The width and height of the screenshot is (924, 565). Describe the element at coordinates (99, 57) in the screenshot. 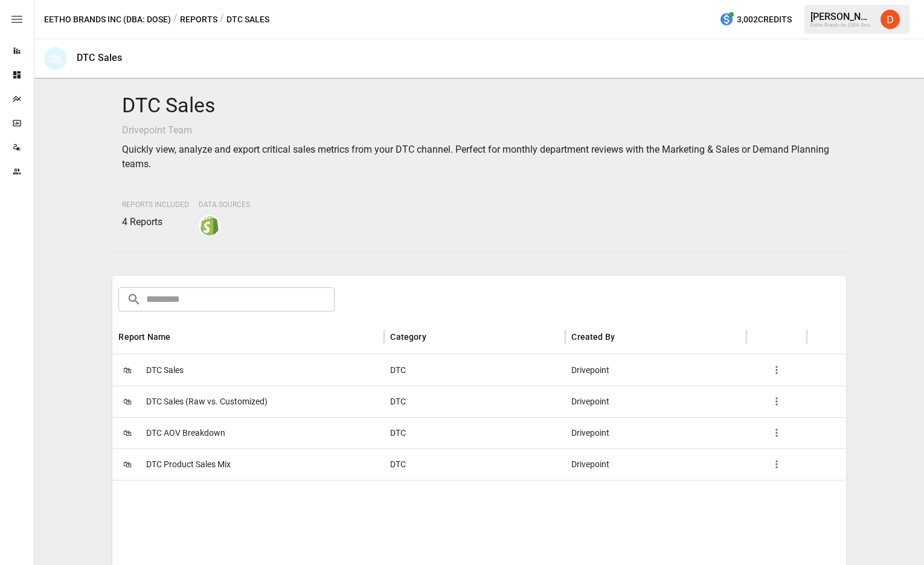

I see `div: DTC Sales` at that location.